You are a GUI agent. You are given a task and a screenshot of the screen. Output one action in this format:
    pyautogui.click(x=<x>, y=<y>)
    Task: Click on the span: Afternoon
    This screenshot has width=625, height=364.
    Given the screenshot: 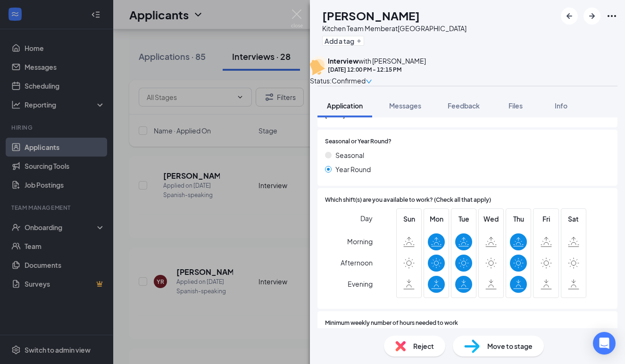 What is the action you would take?
    pyautogui.click(x=356, y=263)
    